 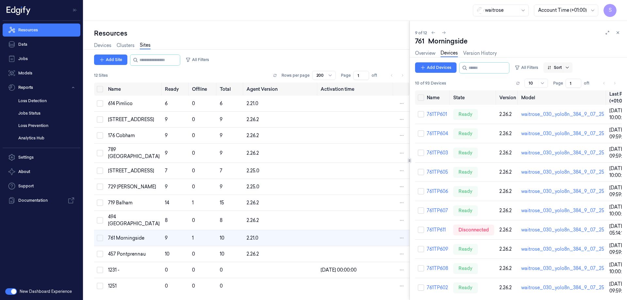 What do you see at coordinates (430, 83) in the screenshot?
I see `span: 10 of 93 Devices` at bounding box center [430, 83].